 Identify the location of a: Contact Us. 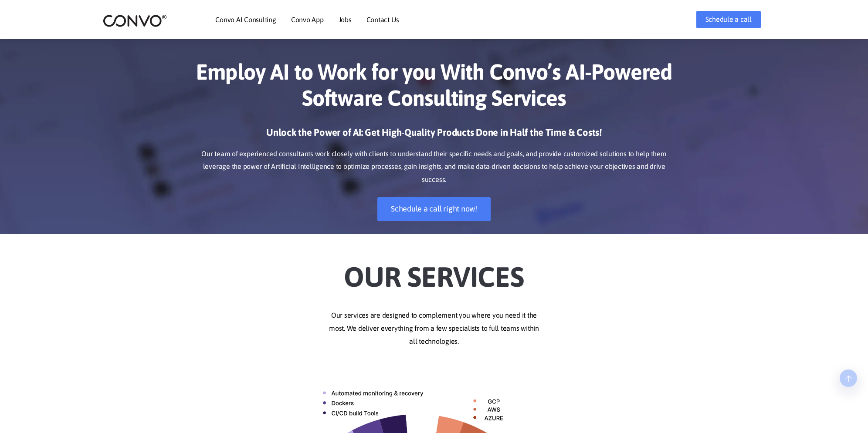
(382, 20).